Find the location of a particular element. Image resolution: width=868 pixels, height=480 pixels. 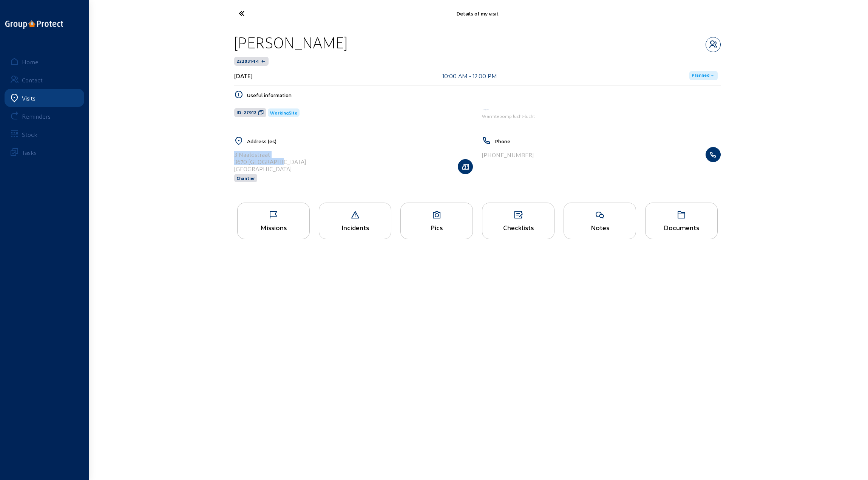

h5: Phone is located at coordinates (608, 141).